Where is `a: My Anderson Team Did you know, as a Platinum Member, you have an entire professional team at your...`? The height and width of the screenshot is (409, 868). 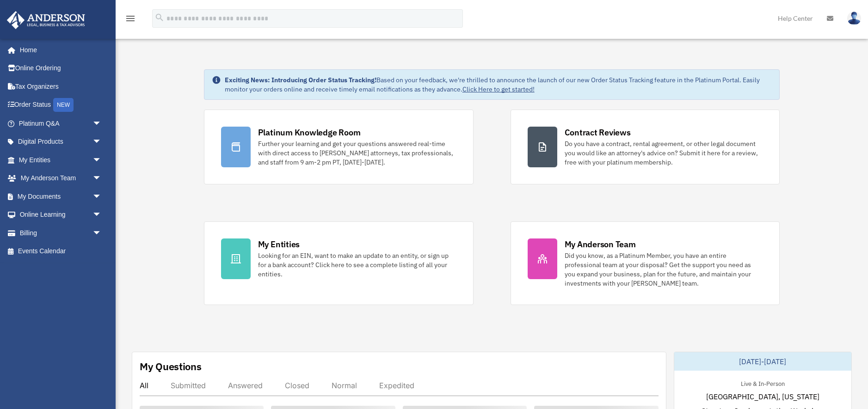 a: My Anderson Team Did you know, as a Platinum Member, you have an entire professional team at your... is located at coordinates (645, 263).